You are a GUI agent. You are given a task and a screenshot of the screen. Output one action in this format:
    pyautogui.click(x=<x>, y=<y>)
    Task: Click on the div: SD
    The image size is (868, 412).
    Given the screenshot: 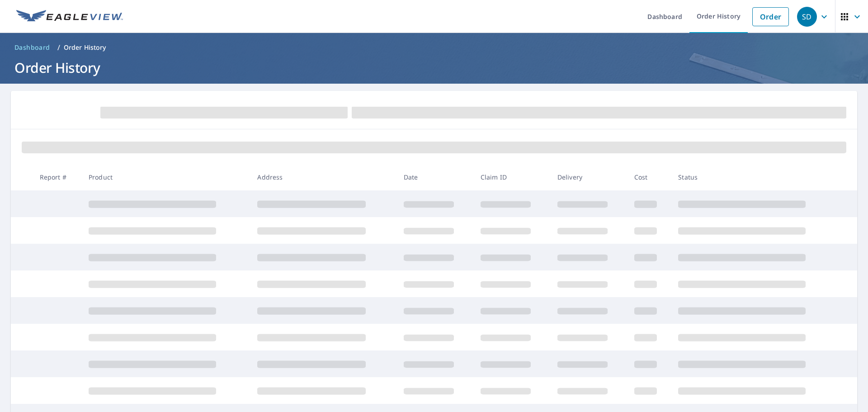 What is the action you would take?
    pyautogui.click(x=807, y=17)
    